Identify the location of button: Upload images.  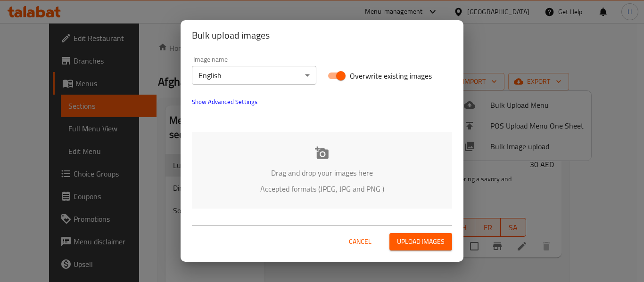
(420, 241).